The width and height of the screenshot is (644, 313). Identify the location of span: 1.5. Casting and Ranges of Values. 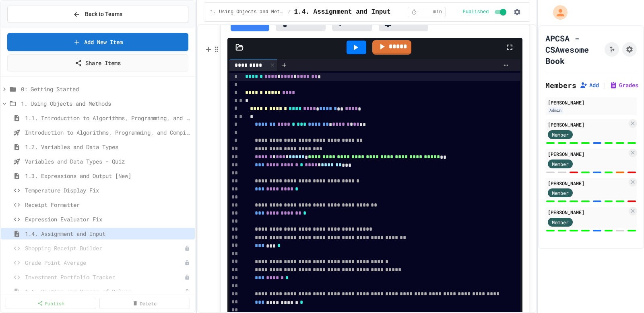
(105, 292).